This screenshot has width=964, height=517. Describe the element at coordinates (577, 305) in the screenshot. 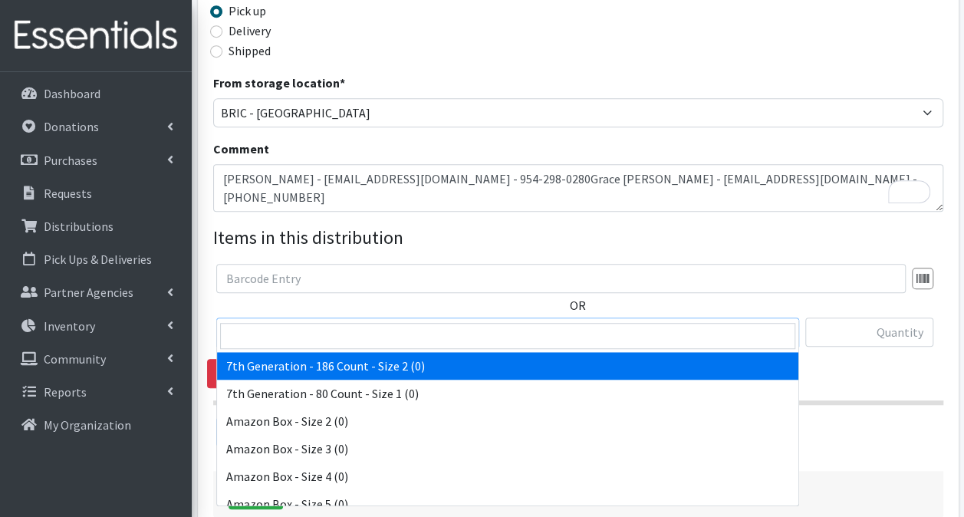

I see `label: OR` at that location.